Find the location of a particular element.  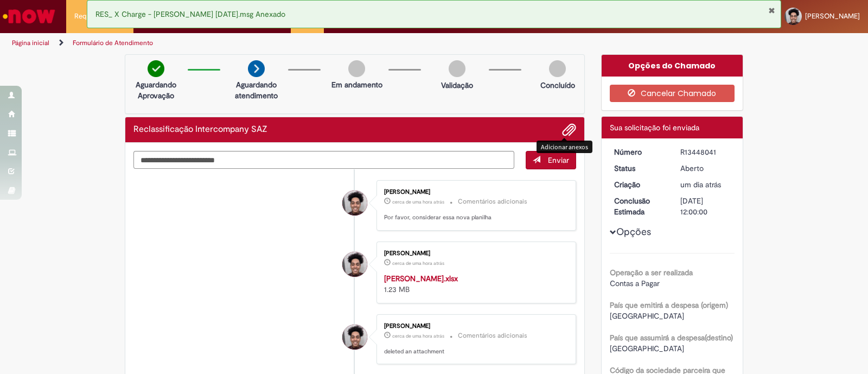

h2: Reclassificação Intercompany SAZ Histórico de tíquete is located at coordinates (200, 130).